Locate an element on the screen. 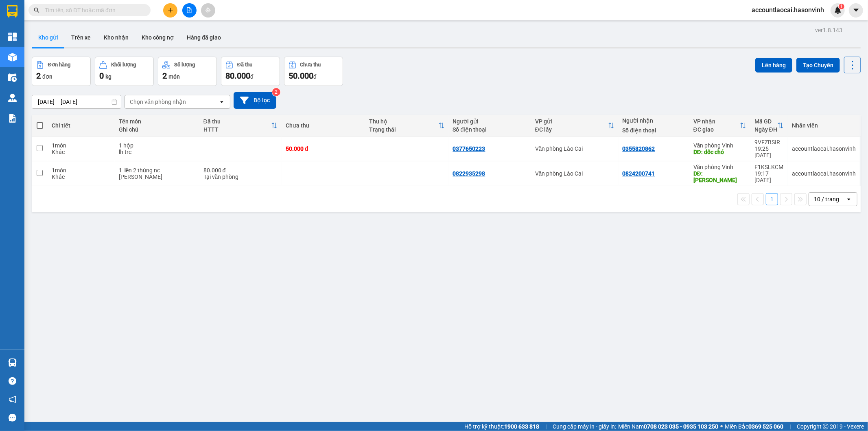  div: 0377650223 is located at coordinates (469, 149).